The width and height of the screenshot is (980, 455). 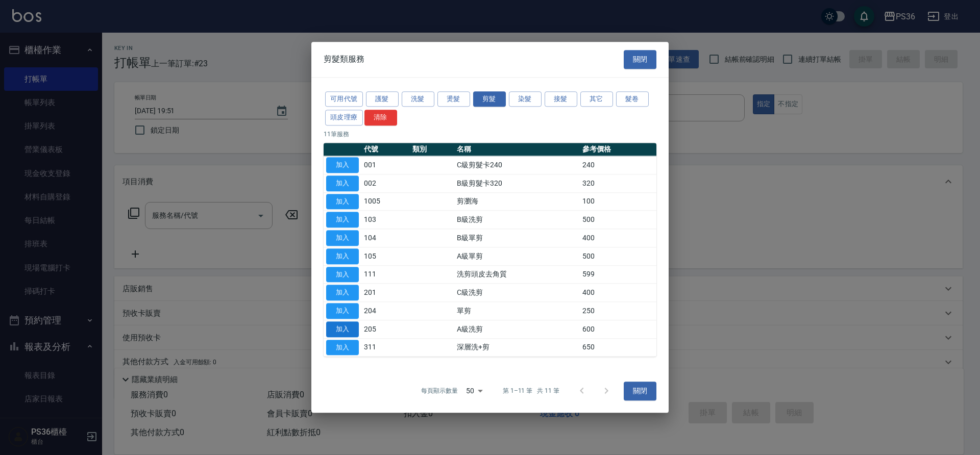 I want to click on button: 可用代號, so click(x=344, y=99).